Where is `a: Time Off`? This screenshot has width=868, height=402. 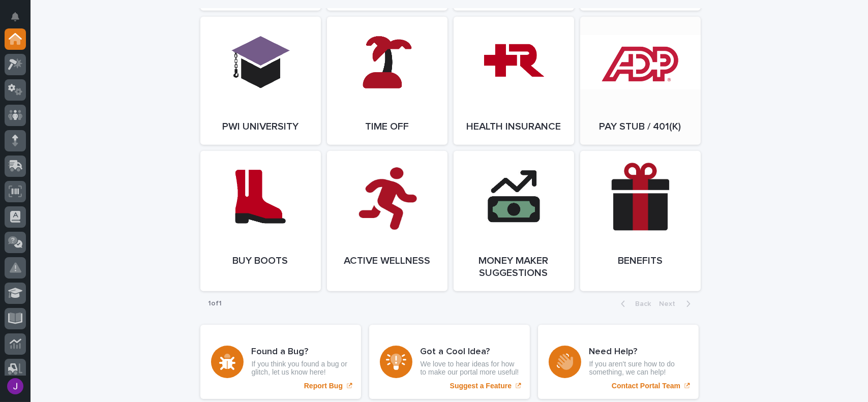 a: Time Off is located at coordinates (387, 81).